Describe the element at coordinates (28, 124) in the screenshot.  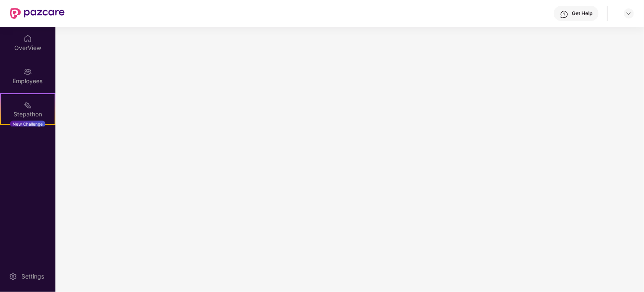
I see `div: New Challenge` at that location.